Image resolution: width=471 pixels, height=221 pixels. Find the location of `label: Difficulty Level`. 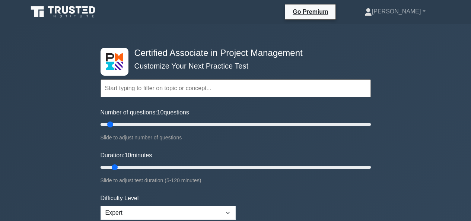

label: Difficulty Level is located at coordinates (120, 198).